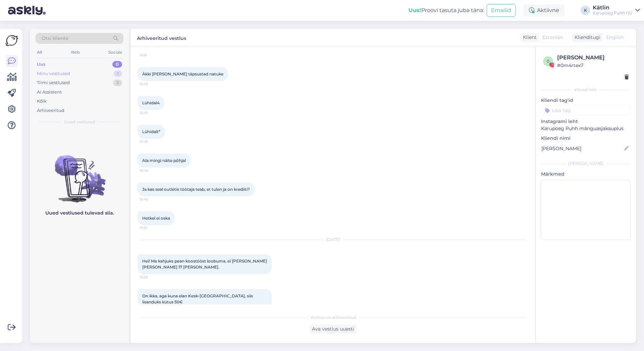 This screenshot has width=644, height=351. Describe the element at coordinates (80, 122) in the screenshot. I see `span: Uued vestlused` at that location.